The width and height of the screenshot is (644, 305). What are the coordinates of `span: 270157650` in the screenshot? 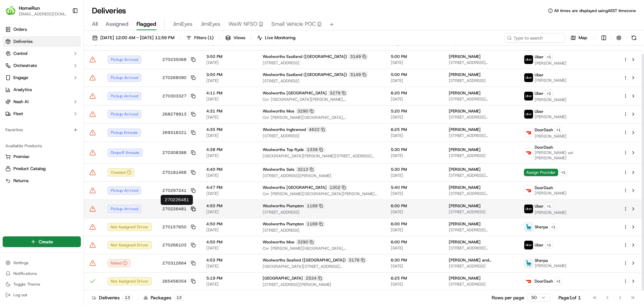 It's located at (174, 227).